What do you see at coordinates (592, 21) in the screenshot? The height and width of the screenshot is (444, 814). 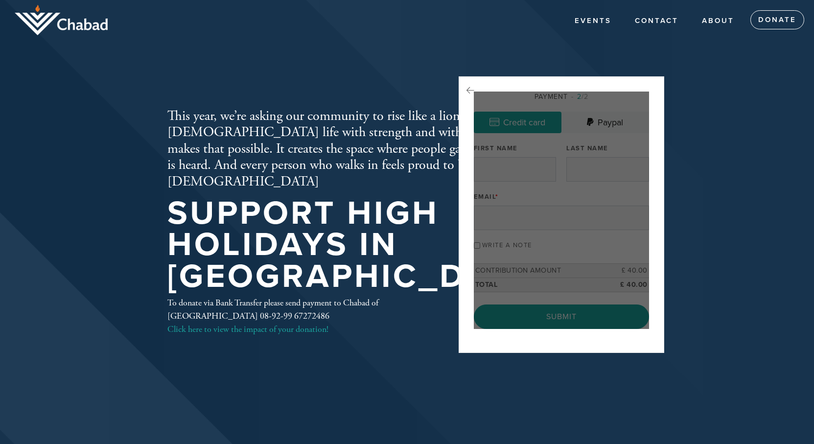 I see `a: Events` at bounding box center [592, 21].